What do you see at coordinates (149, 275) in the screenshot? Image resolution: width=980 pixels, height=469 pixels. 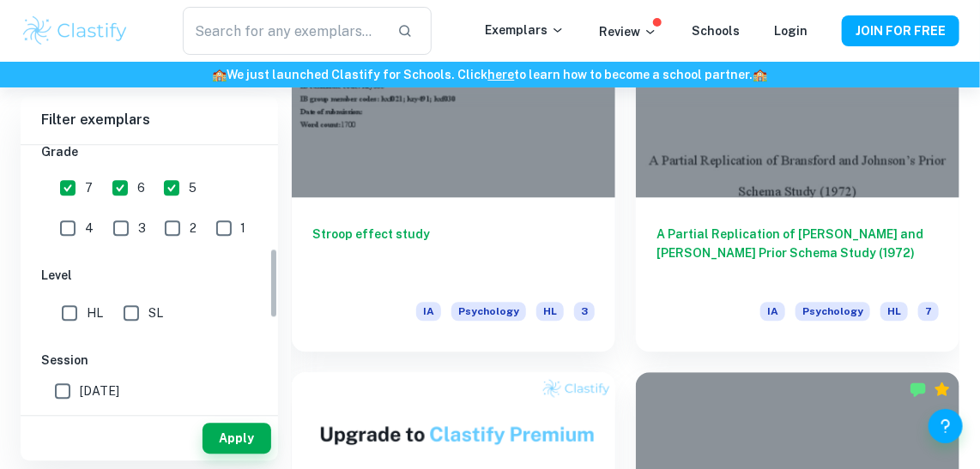 I see `h6: Level` at bounding box center [149, 275].